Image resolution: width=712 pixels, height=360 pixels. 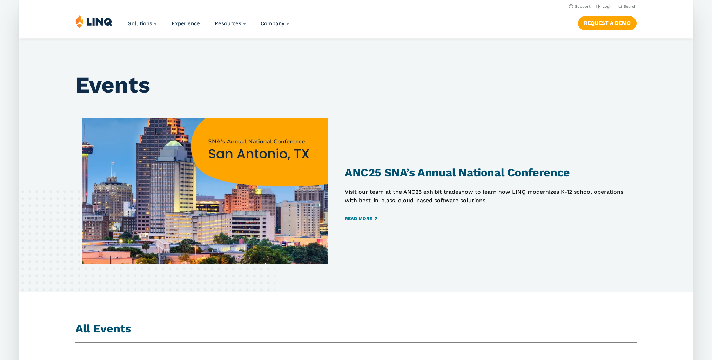 I want to click on a: Read More, so click(x=361, y=219).